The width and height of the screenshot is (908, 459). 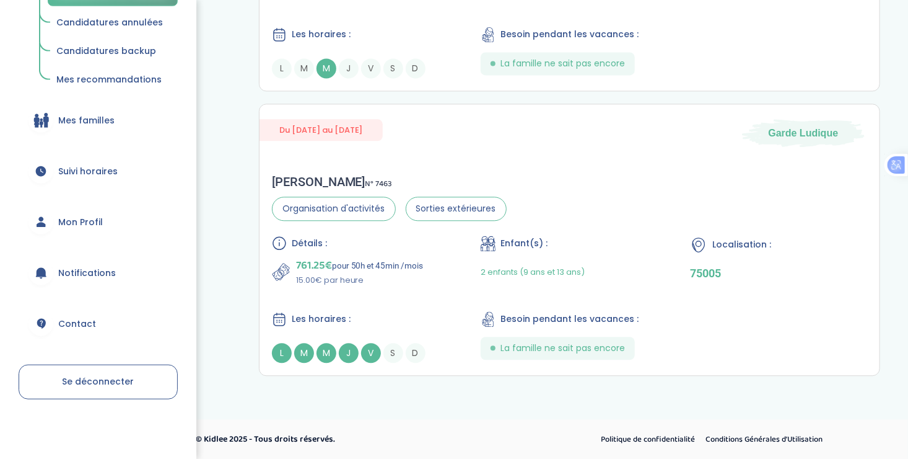 What do you see at coordinates (334, 208) in the screenshot?
I see `span: Organisation d'activités` at bounding box center [334, 208].